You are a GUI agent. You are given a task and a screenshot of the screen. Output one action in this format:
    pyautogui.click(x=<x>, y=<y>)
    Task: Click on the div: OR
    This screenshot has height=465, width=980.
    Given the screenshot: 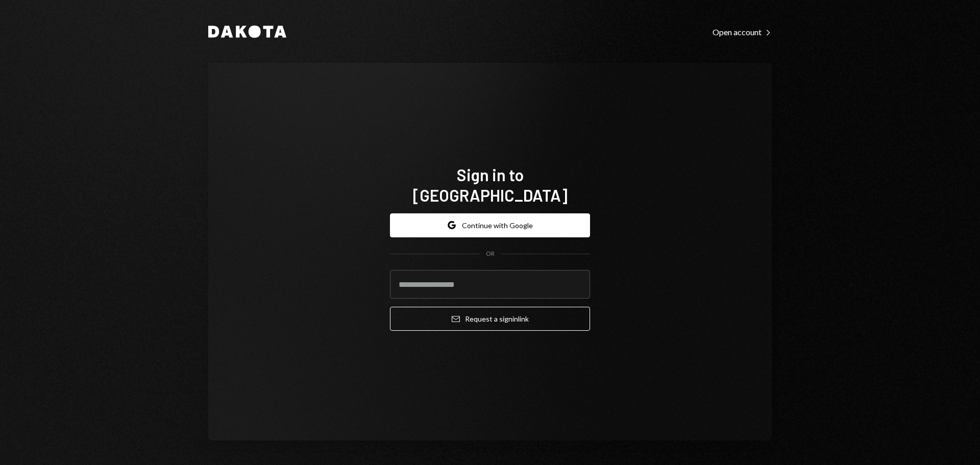 What is the action you would take?
    pyautogui.click(x=490, y=254)
    